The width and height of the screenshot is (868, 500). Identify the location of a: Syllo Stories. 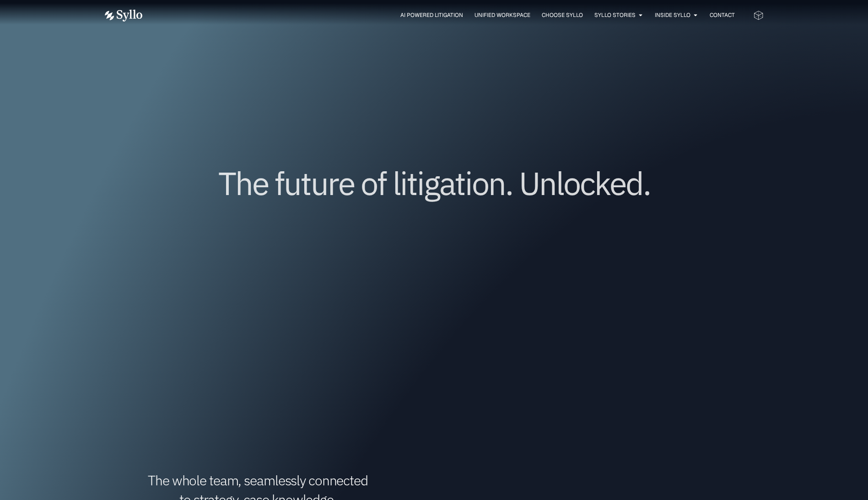
(615, 15).